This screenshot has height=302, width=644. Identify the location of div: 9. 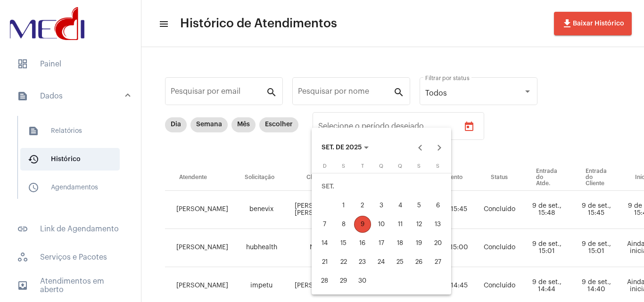
(363, 224).